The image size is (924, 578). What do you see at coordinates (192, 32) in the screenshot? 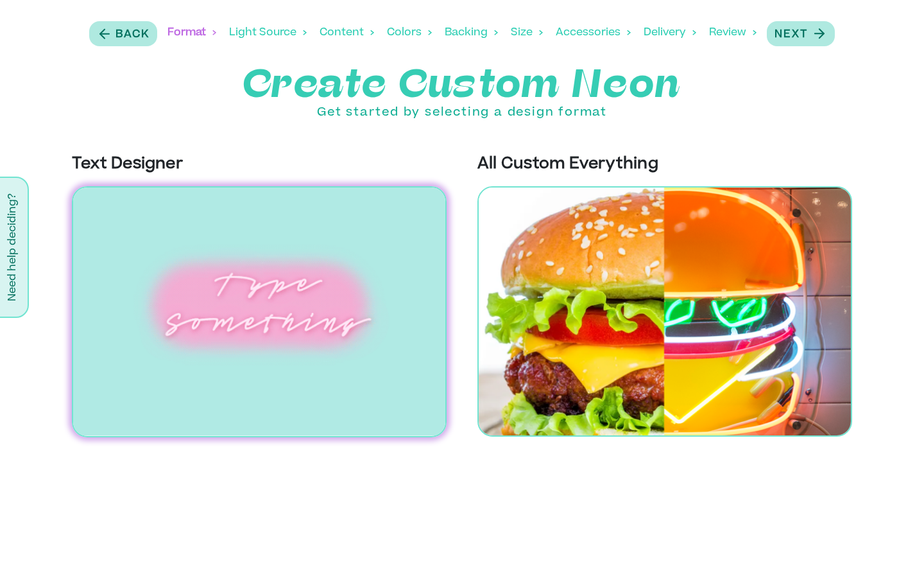
I see `div: Format` at bounding box center [192, 32].